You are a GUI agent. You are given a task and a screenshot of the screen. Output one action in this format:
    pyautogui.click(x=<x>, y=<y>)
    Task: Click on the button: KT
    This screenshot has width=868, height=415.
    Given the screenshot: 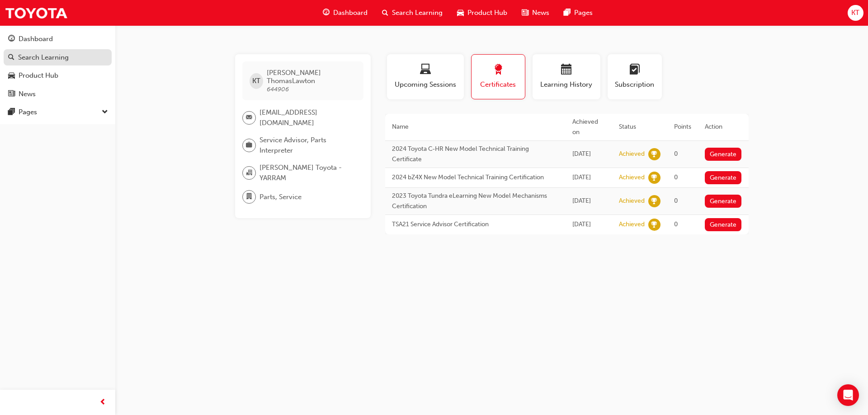 What is the action you would take?
    pyautogui.click(x=855, y=13)
    